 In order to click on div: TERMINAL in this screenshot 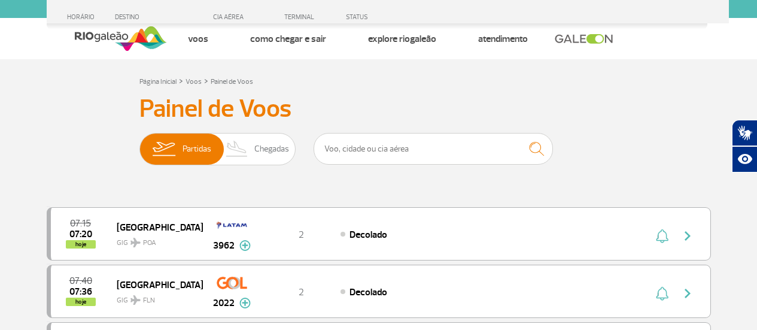, I will do `click(301, 17)`.